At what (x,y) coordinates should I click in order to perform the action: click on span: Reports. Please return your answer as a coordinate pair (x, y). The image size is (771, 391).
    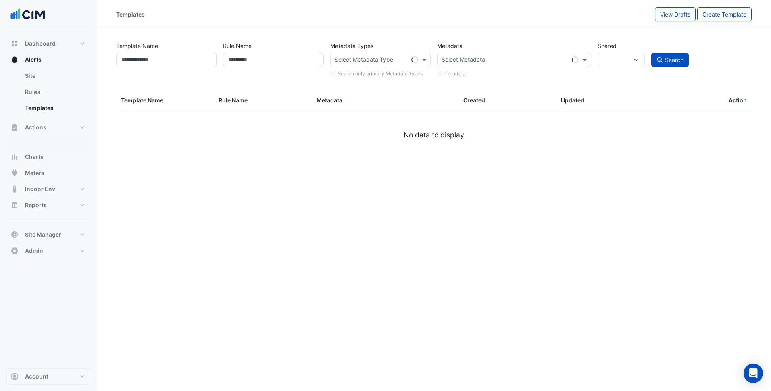
    Looking at the image, I should click on (36, 205).